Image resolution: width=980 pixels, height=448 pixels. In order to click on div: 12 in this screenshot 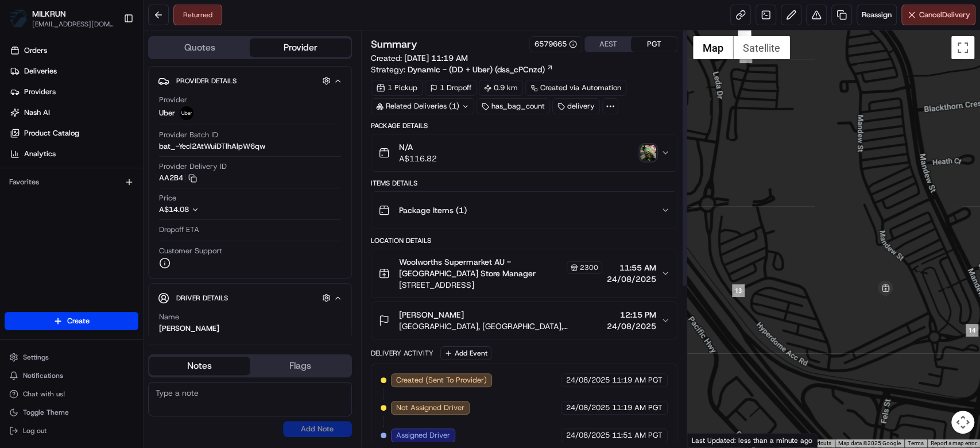, I will do `click(745, 40)`.